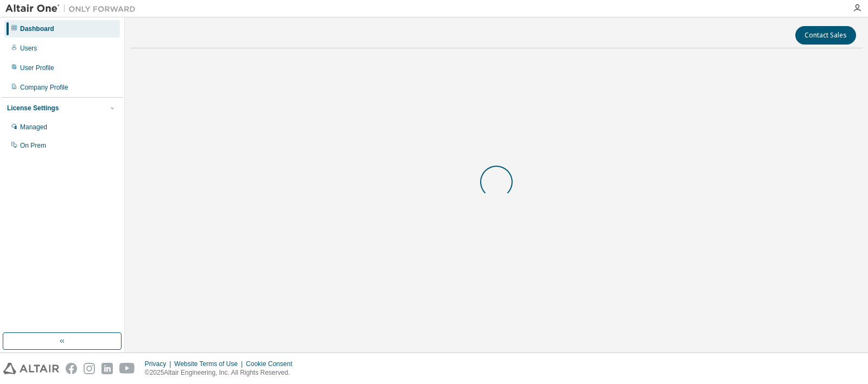 The width and height of the screenshot is (868, 384). What do you see at coordinates (89, 368) in the screenshot?
I see `img: instagram.svg` at bounding box center [89, 368].